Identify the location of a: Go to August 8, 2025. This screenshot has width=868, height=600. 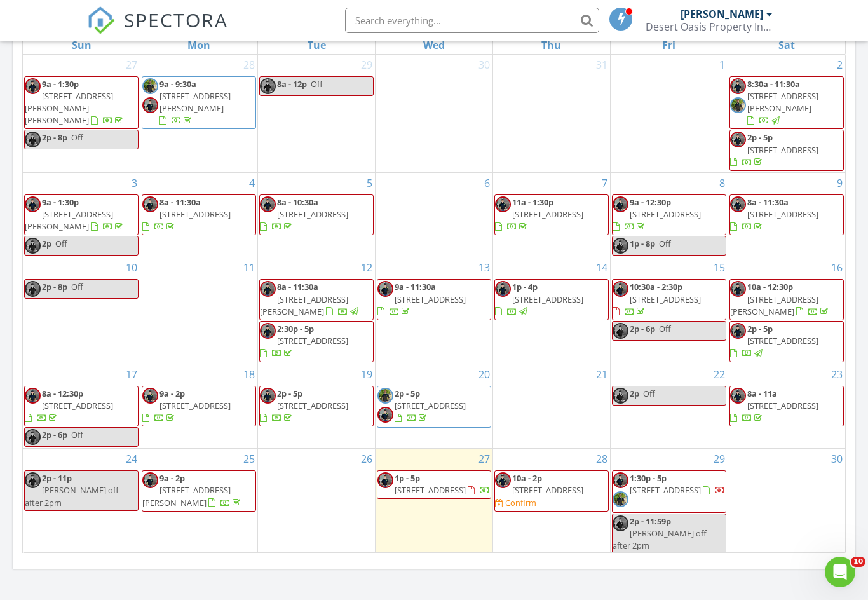
(721, 183).